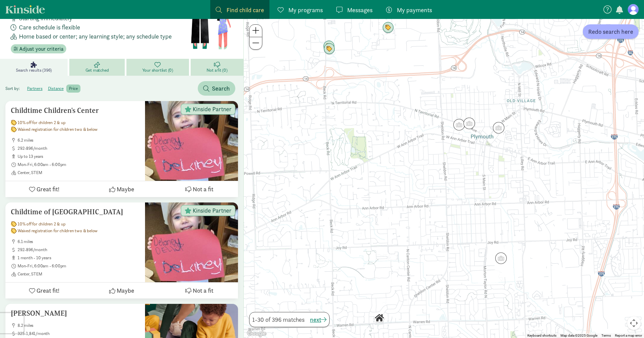 The image size is (644, 338). I want to click on button: Adjust your criteria, so click(39, 49).